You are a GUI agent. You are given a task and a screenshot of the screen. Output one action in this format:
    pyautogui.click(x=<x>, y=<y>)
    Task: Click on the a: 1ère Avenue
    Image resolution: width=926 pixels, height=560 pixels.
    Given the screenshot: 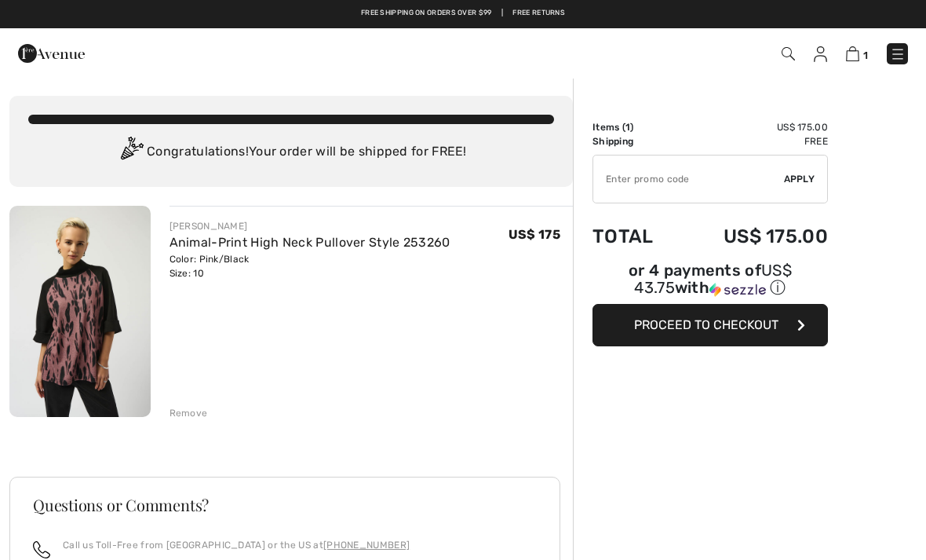 What is the action you would take?
    pyautogui.click(x=51, y=52)
    